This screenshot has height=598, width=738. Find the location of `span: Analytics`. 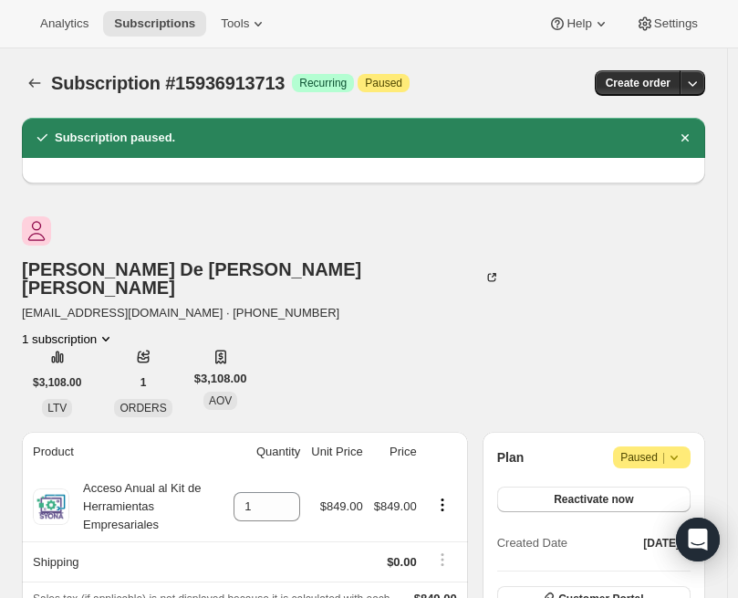

span: Analytics is located at coordinates (64, 24).